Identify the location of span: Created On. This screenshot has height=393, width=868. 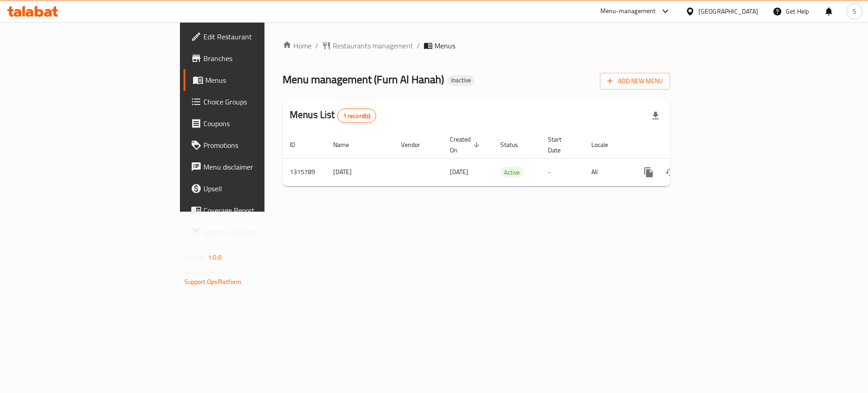
(466, 145).